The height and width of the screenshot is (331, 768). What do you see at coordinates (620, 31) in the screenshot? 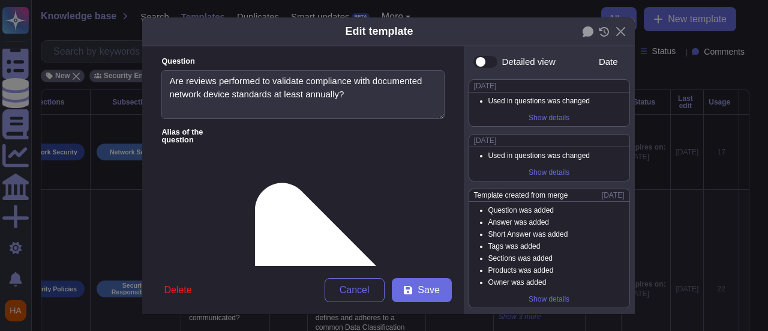
I see `button: Close` at bounding box center [620, 31].